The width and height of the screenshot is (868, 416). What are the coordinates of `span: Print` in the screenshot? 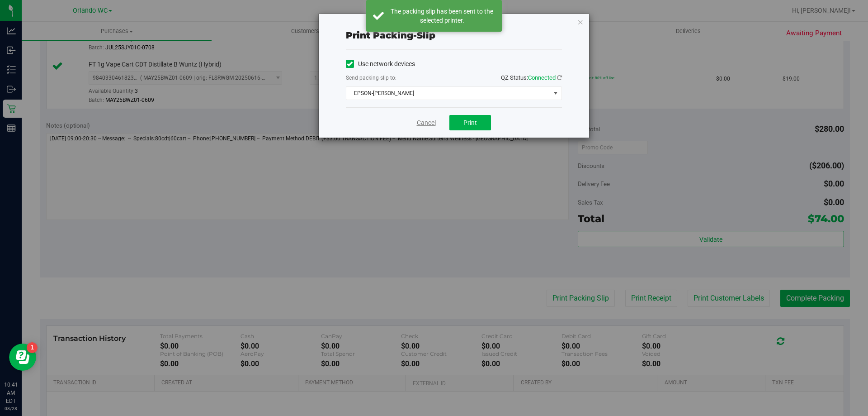 It's located at (470, 122).